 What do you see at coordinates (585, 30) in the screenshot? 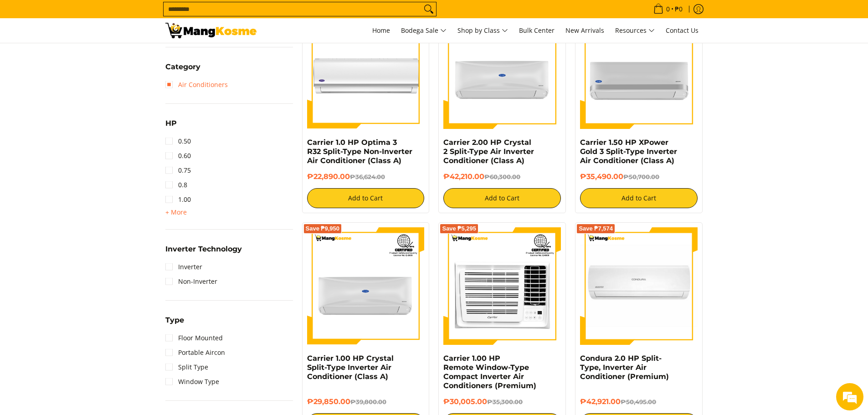
I see `span: New Arrivals` at bounding box center [585, 30].